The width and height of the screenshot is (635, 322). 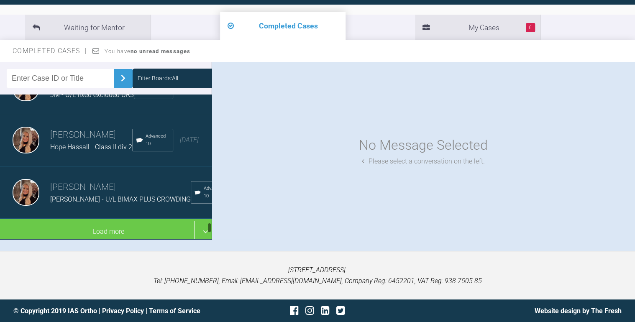 I want to click on span: 6, so click(x=530, y=28).